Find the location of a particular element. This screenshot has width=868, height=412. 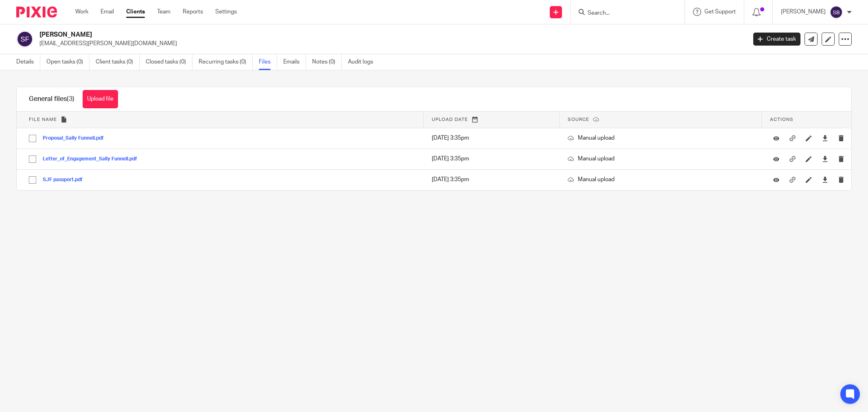

span: Source is located at coordinates (578, 119).